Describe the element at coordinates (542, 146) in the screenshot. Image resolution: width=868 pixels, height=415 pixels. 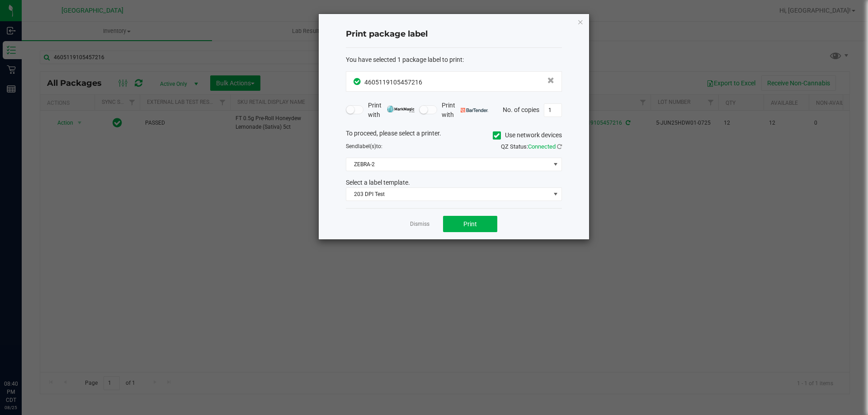
I see `span: Connected` at that location.